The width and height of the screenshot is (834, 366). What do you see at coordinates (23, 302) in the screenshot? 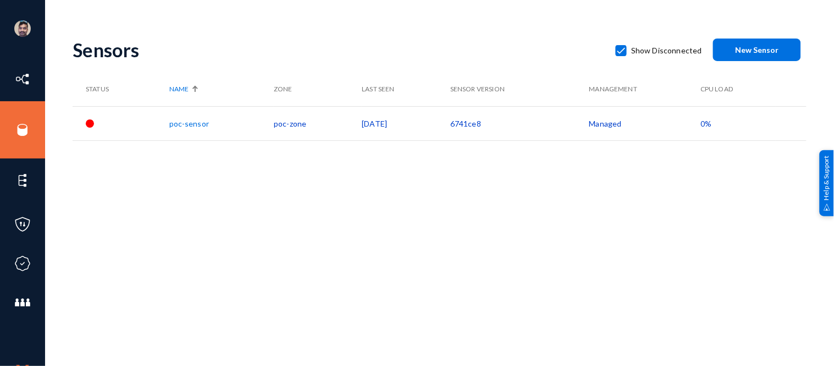
I see `img: icon-members.svg` at bounding box center [23, 302].